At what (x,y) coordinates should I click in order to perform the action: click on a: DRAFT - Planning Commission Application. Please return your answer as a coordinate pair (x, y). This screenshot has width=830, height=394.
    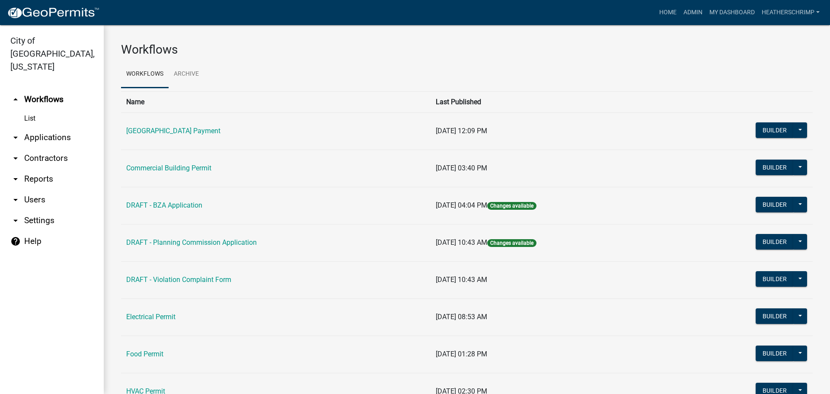
    Looking at the image, I should click on (192, 242).